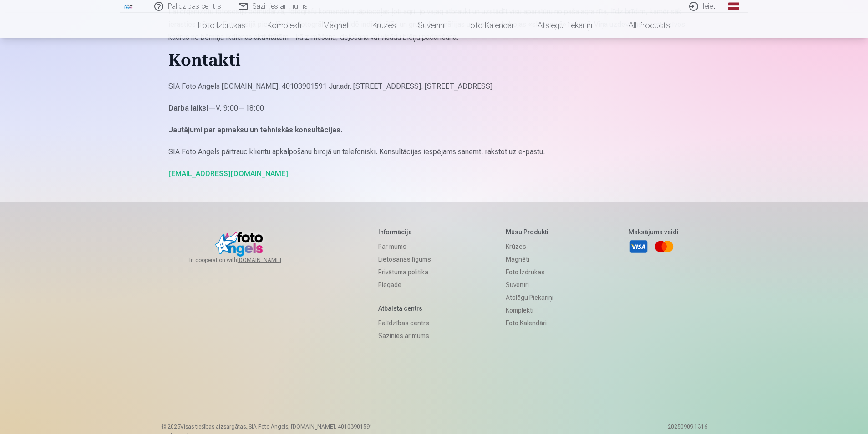  Describe the element at coordinates (129, 6) in the screenshot. I see `img: /fa1` at that location.